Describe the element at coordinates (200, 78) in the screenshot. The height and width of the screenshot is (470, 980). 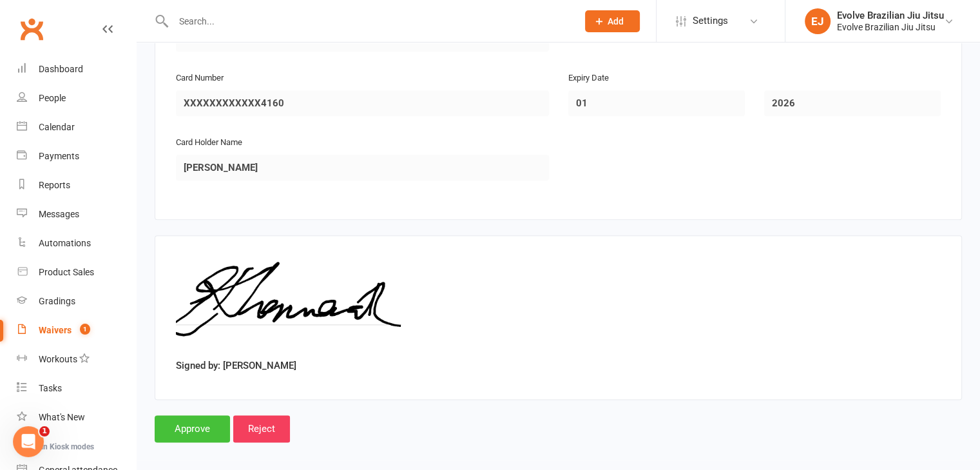
I see `label: Card Number` at that location.